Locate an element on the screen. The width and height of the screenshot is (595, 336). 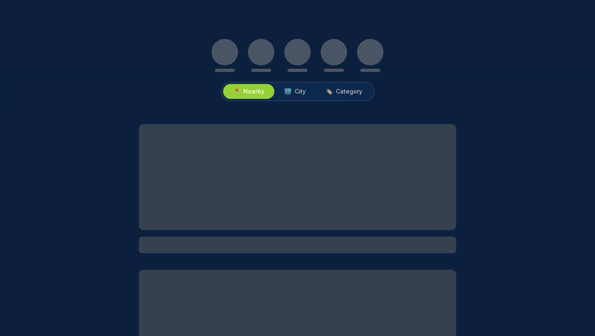
span: City is located at coordinates (300, 91).